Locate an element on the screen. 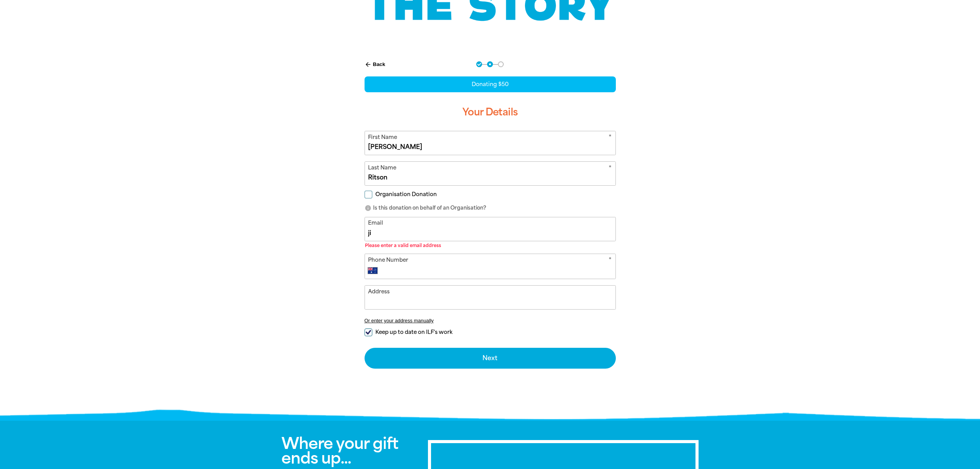 The image size is (980, 469). button: Navigate to step 2 of 3 to enter your details is located at coordinates (490, 64).